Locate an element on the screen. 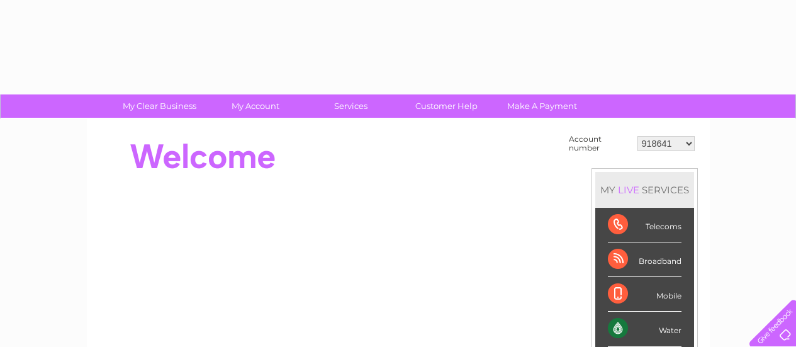  a: My Account is located at coordinates (255, 106).